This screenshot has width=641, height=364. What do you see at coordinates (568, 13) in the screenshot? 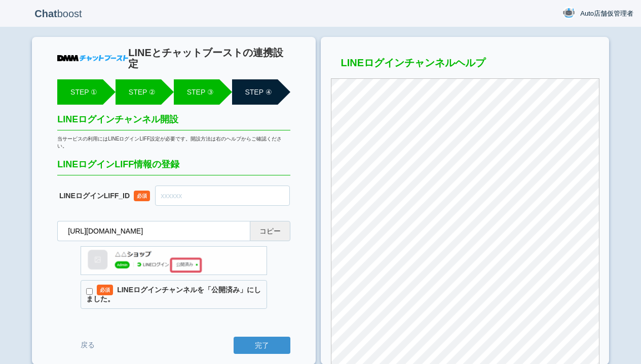
I see `img: User Image` at bounding box center [568, 13].